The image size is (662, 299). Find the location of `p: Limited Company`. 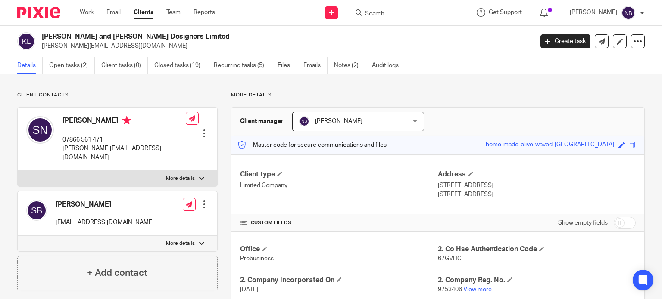

p: Limited Company is located at coordinates (339, 186).